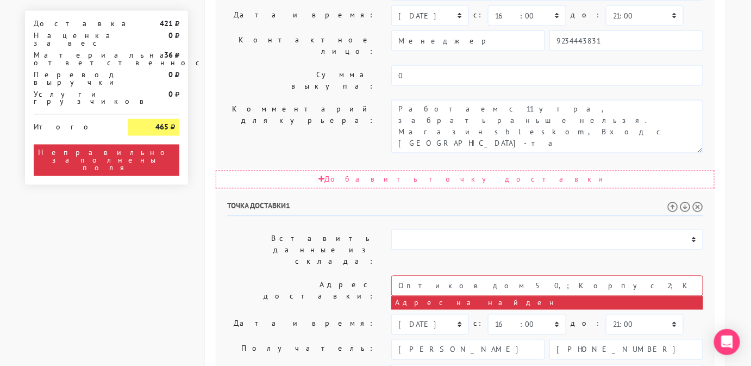 Image resolution: width=751 pixels, height=366 pixels. I want to click on div: Доставка, so click(73, 23).